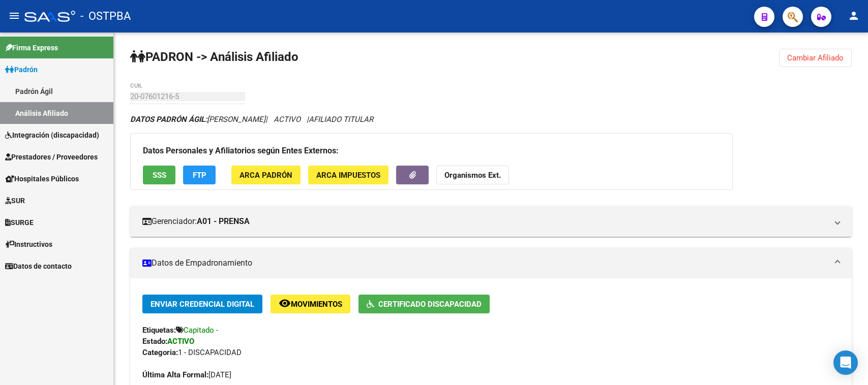 The height and width of the screenshot is (385, 868). I want to click on button: ARCA Padrón, so click(266, 175).